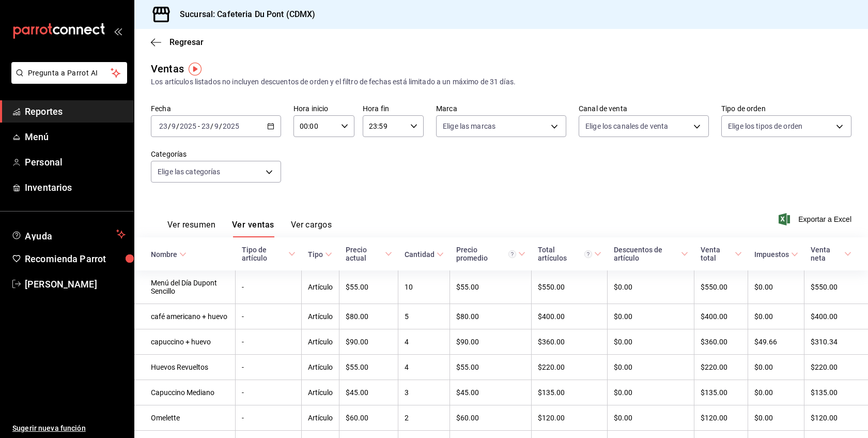  I want to click on svg: El total artículos considera cambios de precios en los artículos así como costos adicionales por ..., so click(588, 254).